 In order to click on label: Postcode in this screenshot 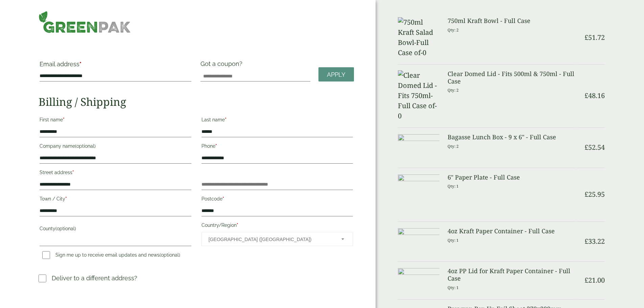, I will do `click(277, 200)`.